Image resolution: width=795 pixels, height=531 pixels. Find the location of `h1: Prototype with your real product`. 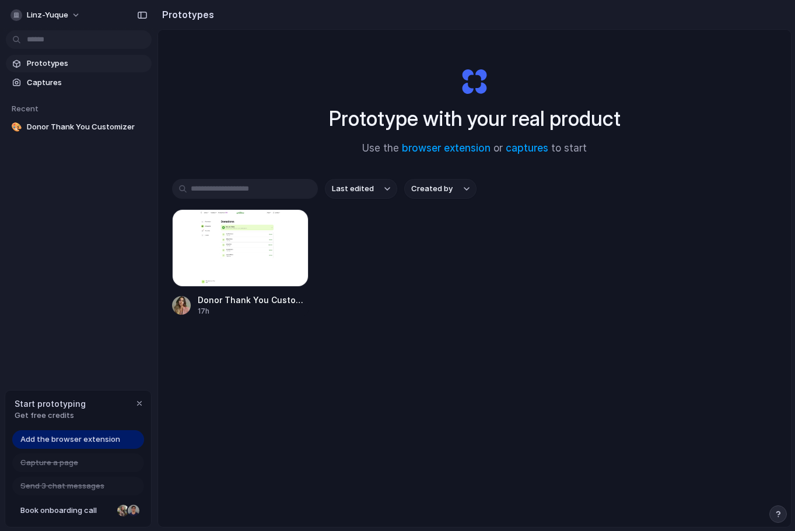

h1: Prototype with your real product is located at coordinates (475, 118).